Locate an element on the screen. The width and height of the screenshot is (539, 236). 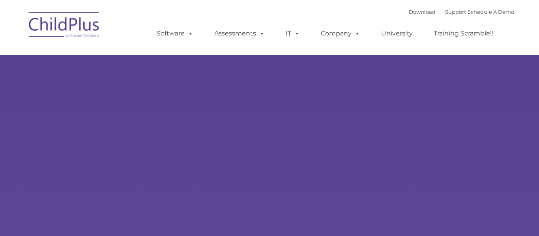
a: IT is located at coordinates (293, 34).